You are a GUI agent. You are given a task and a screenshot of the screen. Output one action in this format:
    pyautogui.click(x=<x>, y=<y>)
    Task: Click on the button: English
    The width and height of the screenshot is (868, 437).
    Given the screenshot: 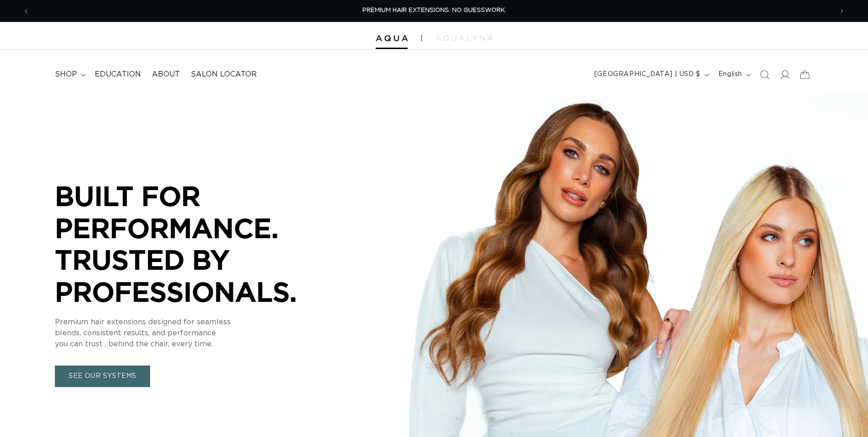 What is the action you would take?
    pyautogui.click(x=734, y=75)
    